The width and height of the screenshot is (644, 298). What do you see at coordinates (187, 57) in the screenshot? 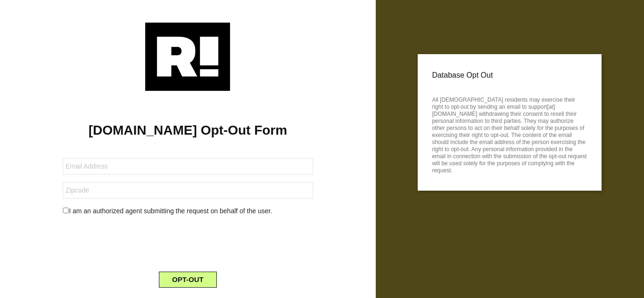
I see `img: Retention.com` at bounding box center [187, 57].